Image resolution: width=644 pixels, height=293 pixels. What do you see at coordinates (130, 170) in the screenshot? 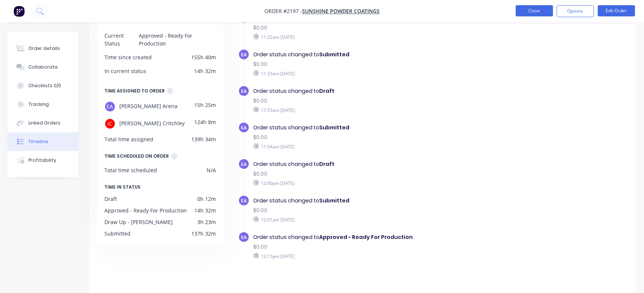
I see `div: Total time scheduled` at bounding box center [130, 170].